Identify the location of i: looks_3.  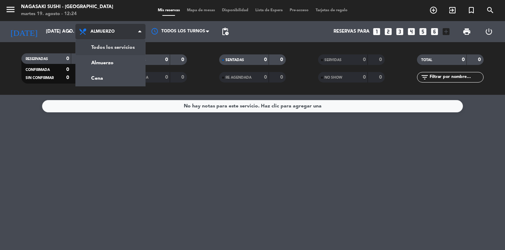
(400, 32).